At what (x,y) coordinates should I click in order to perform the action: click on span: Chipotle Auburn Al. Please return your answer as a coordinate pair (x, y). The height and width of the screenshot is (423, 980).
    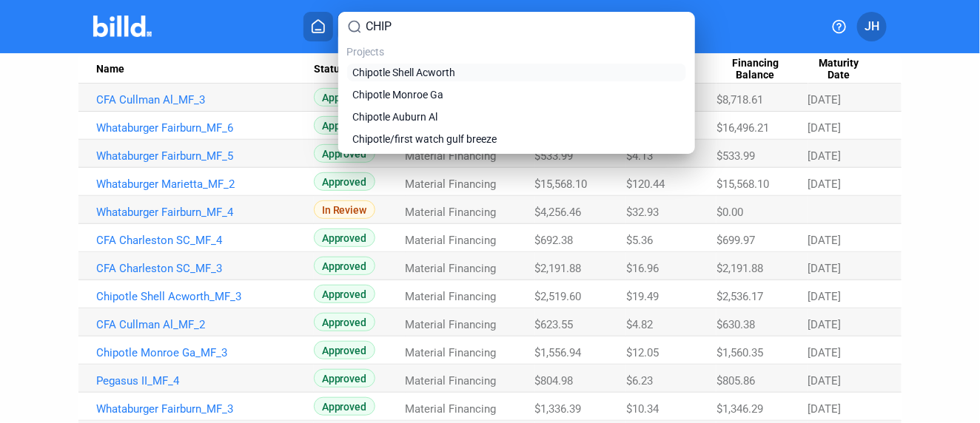
    Looking at the image, I should click on (395, 117).